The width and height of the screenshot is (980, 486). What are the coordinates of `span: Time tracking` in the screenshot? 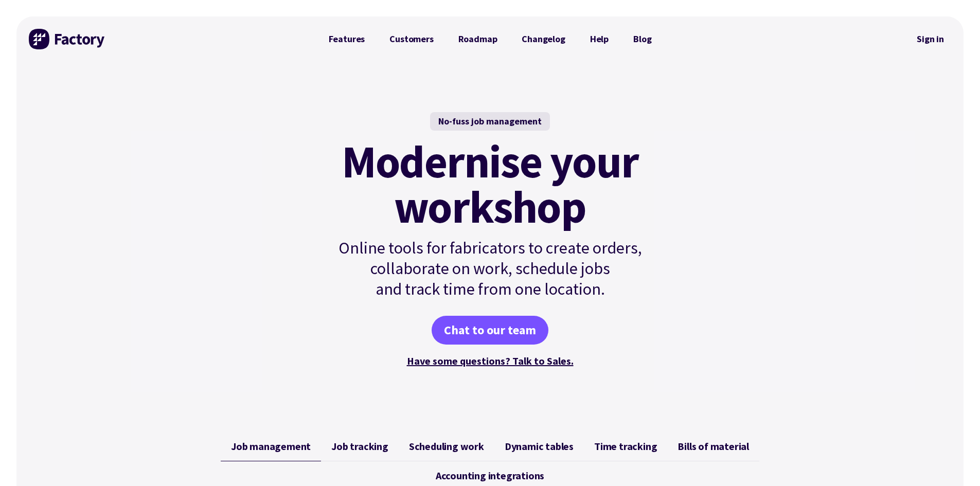 It's located at (625, 446).